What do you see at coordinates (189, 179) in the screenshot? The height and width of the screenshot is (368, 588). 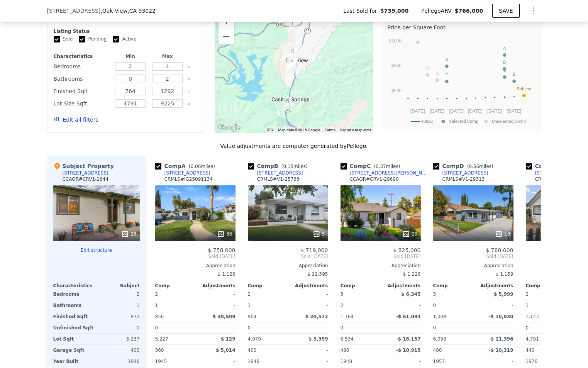 I see `div: CRMLS # IG25091134` at bounding box center [189, 179].